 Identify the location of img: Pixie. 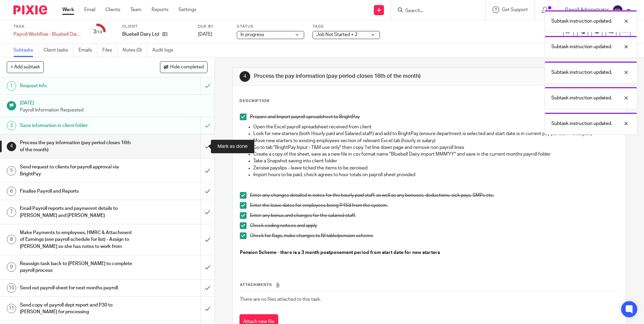
(30, 10).